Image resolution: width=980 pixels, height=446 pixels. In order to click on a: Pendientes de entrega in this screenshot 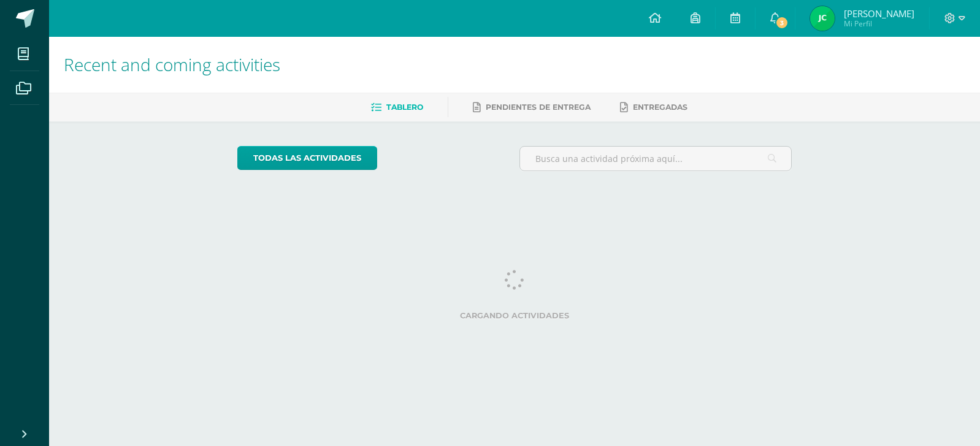, I will do `click(531, 107)`.